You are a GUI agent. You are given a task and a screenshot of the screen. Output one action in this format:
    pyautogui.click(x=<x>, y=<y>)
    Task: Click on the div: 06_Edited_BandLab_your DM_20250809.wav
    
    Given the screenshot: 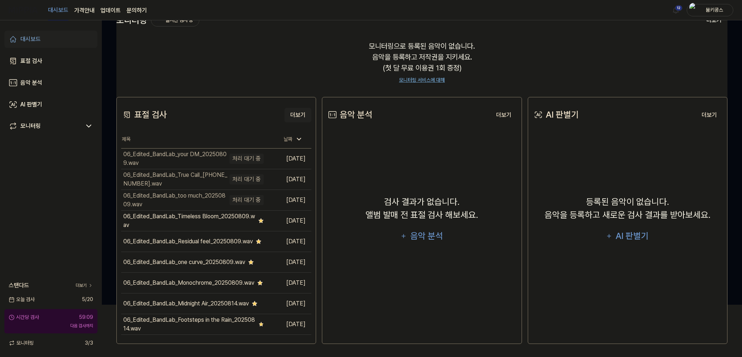 What is the action you would take?
    pyautogui.click(x=176, y=159)
    